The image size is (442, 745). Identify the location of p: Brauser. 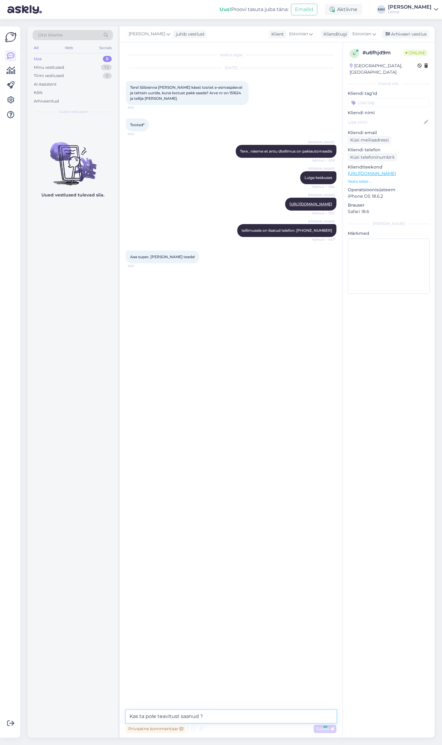
(389, 205).